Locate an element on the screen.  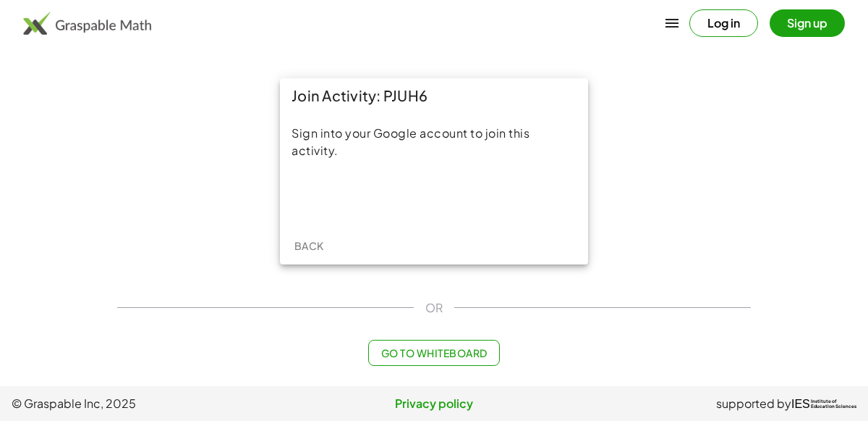
a: IESInstitute ofEducation Sciences is located at coordinates (824, 403).